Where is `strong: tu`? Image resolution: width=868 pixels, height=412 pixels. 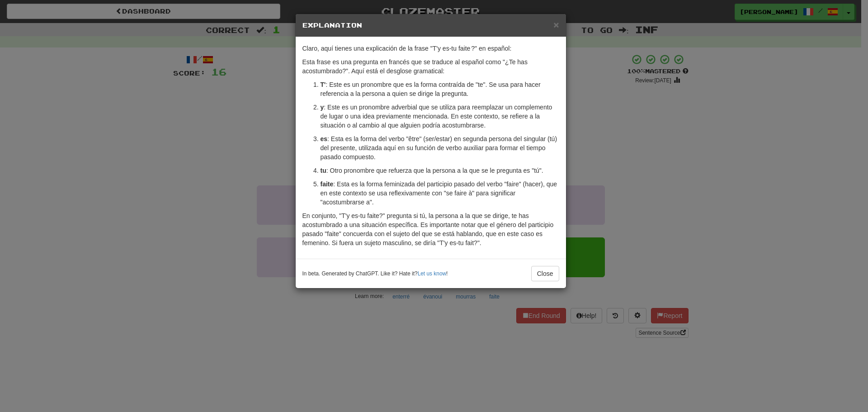
strong: tu is located at coordinates (323, 170).